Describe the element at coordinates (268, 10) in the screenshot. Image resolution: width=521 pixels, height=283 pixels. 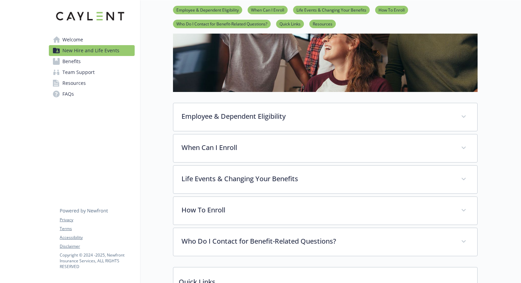
I see `a: When Can I Enroll` at that location.